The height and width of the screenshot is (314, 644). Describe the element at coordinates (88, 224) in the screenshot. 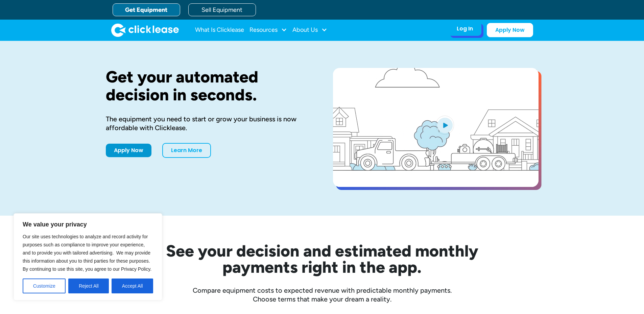

I see `p: We value your privacy` at that location.